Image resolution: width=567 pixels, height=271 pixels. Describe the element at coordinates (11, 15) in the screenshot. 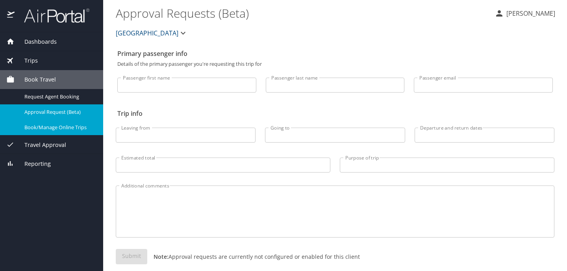

I see `img: icon-airportal.png` at that location.